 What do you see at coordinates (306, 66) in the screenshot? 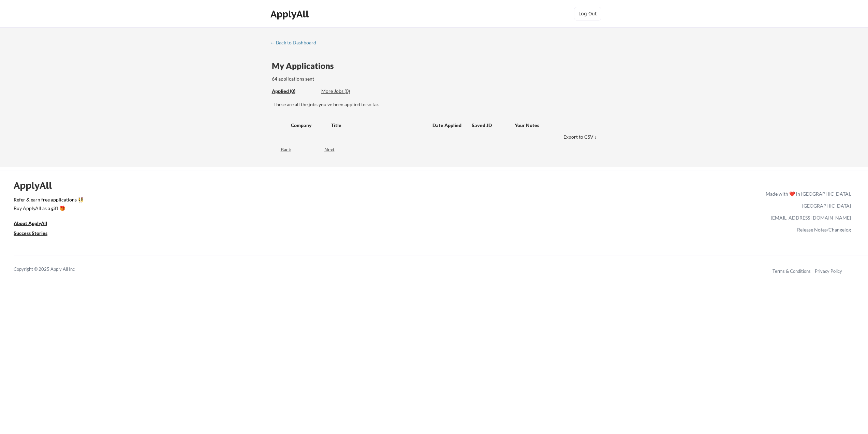
I see `div: My Applications` at bounding box center [306, 66].